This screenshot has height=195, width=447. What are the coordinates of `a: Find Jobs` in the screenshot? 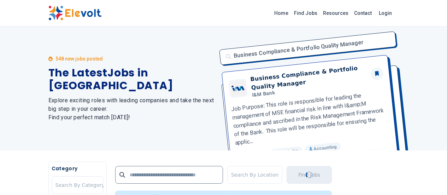 It's located at (306, 13).